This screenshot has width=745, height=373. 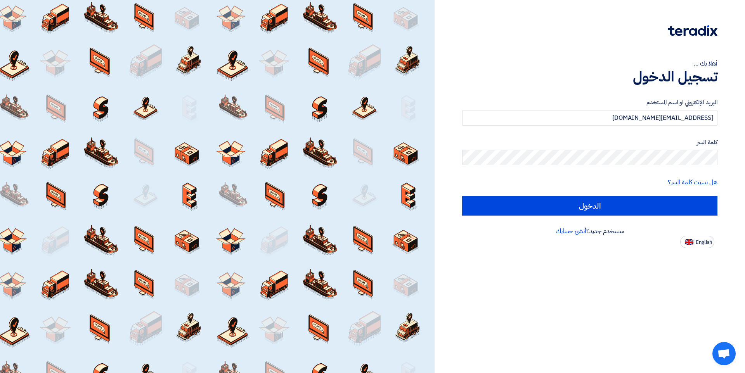 What do you see at coordinates (571, 231) in the screenshot?
I see `a: أنشئ حسابك` at bounding box center [571, 231].